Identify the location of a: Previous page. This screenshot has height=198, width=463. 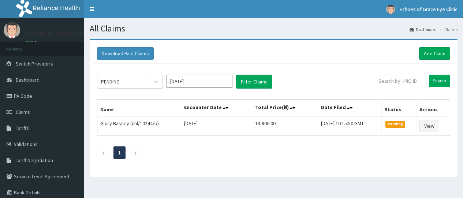
(103, 153).